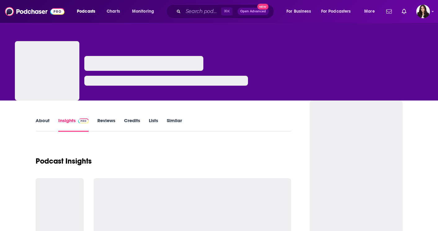 The height and width of the screenshot is (231, 438). I want to click on div: Search podcasts, credits, & more..., so click(226, 11).